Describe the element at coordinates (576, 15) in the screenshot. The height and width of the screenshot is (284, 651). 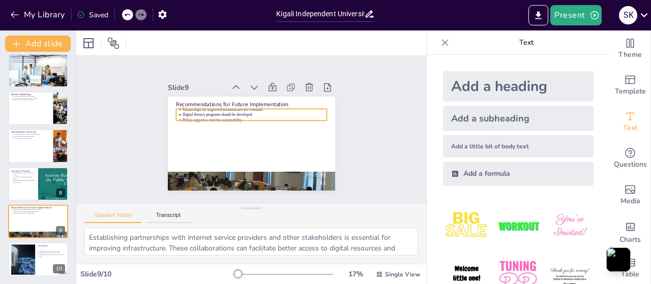
I see `button: Present` at that location.